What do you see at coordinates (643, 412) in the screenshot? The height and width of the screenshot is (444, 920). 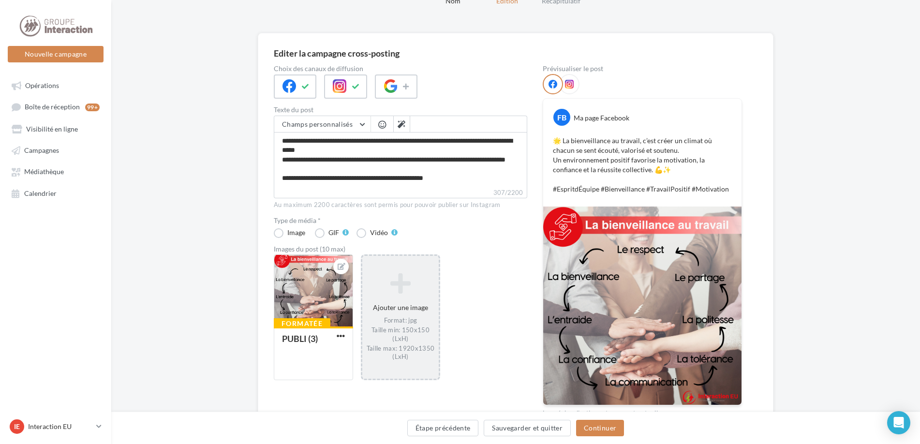 I see `div: La prévisualisation est non-contractuelle` at bounding box center [643, 412].